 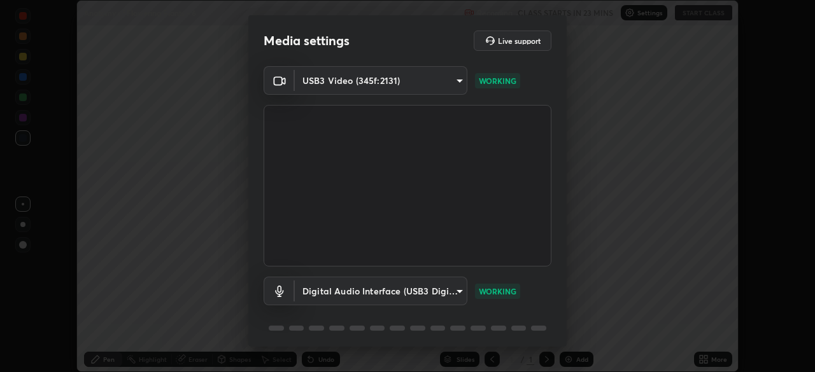 What do you see at coordinates (519, 41) in the screenshot?
I see `h5: Live support` at bounding box center [519, 41].